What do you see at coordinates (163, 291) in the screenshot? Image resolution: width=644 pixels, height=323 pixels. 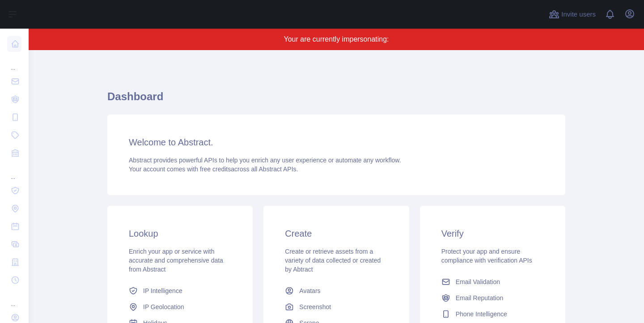 I see `span: IP Intelligence` at bounding box center [163, 291].